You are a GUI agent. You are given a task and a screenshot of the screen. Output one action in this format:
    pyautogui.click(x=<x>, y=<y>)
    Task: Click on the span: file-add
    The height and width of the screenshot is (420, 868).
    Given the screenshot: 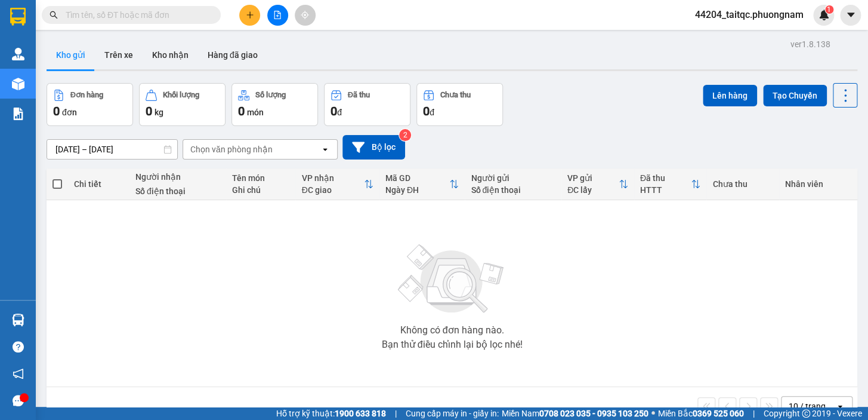 What is the action you would take?
    pyautogui.click(x=278, y=15)
    